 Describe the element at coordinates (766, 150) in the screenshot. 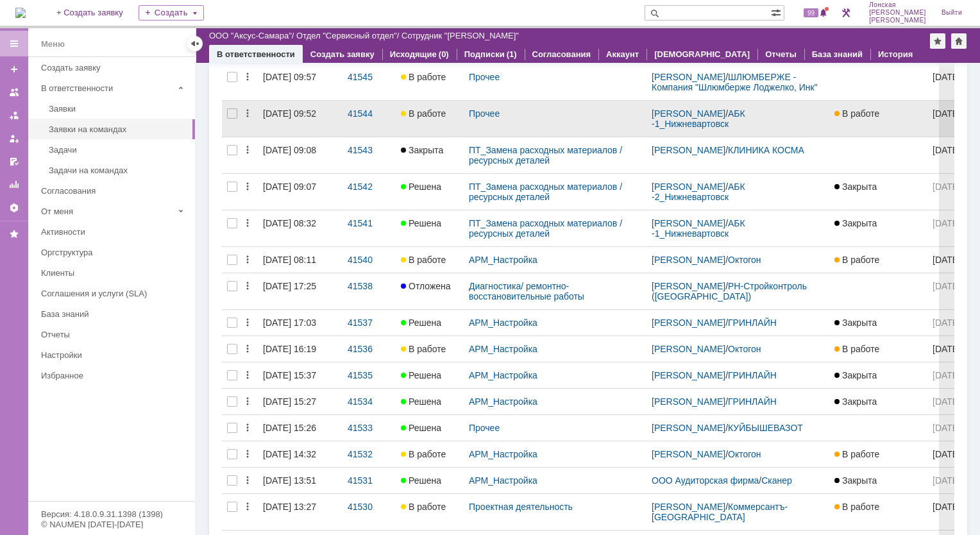

I see `a: КЛИНИКА КОСМА` at that location.